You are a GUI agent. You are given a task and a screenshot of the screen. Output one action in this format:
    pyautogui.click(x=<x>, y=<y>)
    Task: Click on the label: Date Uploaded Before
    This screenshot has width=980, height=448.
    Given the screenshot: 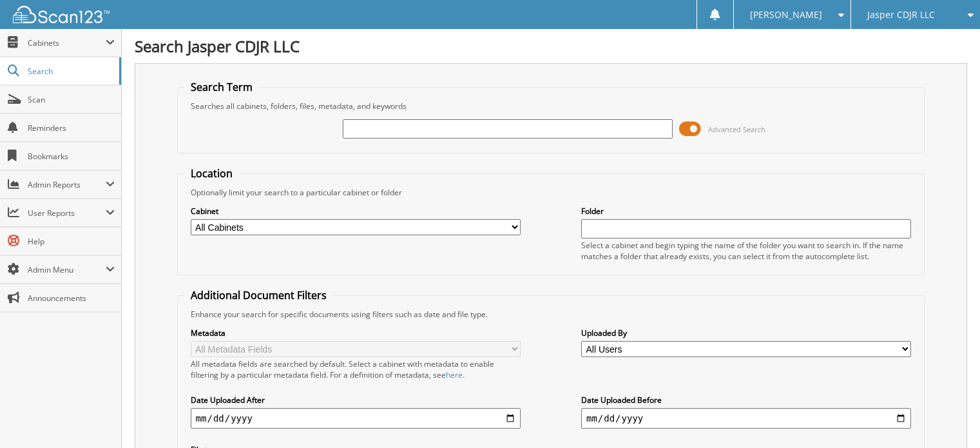 What is the action you would take?
    pyautogui.click(x=746, y=399)
    